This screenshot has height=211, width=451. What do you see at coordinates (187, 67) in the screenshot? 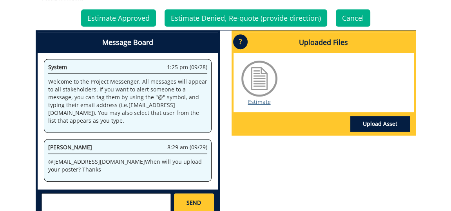
I see `span: 1:25 pm (09/28)` at bounding box center [187, 67].